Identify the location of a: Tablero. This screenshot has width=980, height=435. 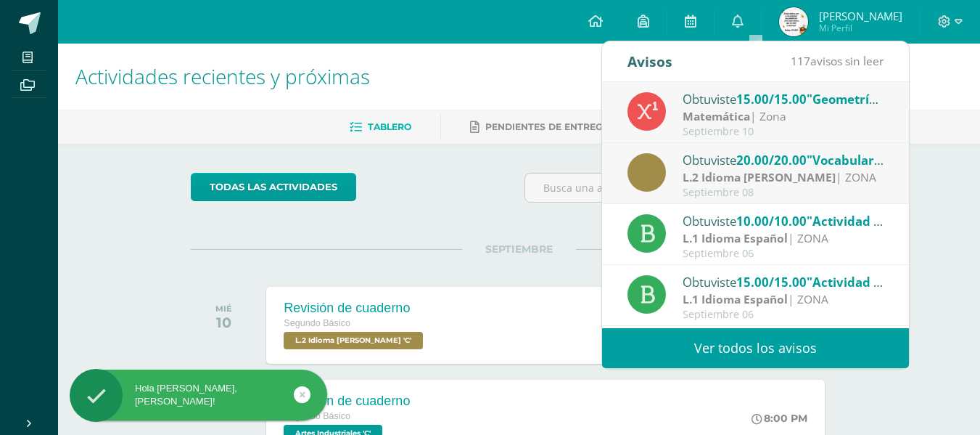
(381, 127).